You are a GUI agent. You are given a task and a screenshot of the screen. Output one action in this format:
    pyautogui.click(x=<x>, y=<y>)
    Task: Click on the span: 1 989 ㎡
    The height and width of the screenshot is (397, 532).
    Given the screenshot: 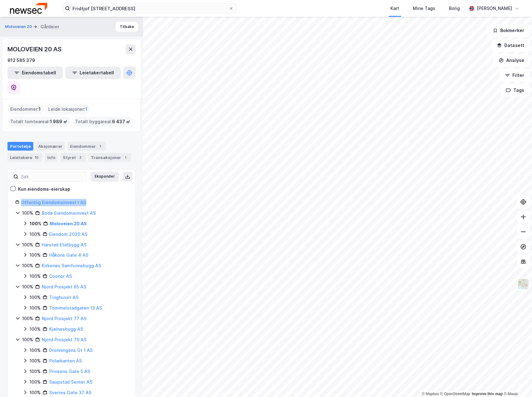 What is the action you would take?
    pyautogui.click(x=58, y=122)
    